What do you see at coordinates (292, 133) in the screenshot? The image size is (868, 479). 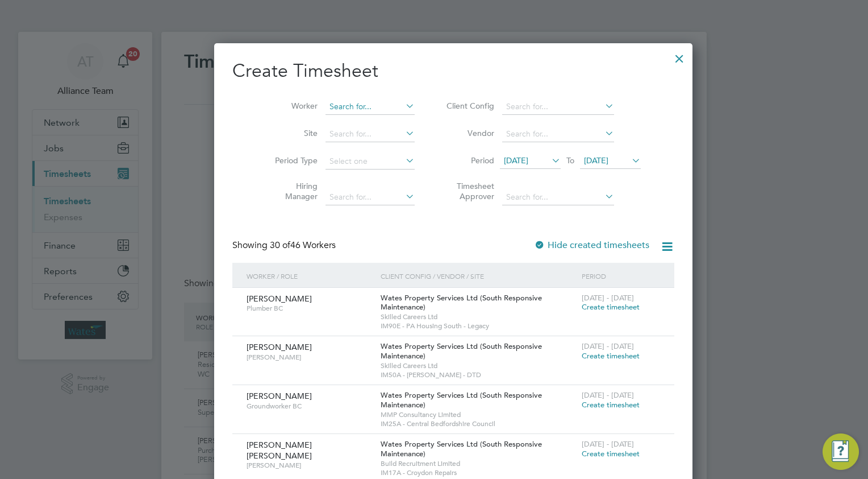 I see `label: Site` at bounding box center [292, 133].